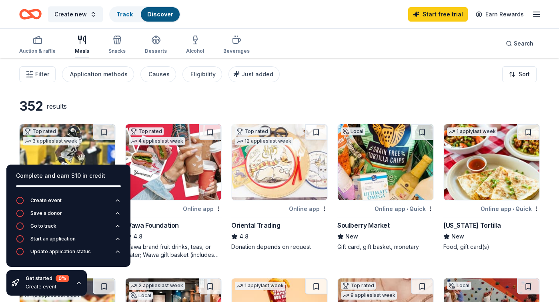  Describe the element at coordinates (62, 279) in the screenshot. I see `div: 0 %` at that location.